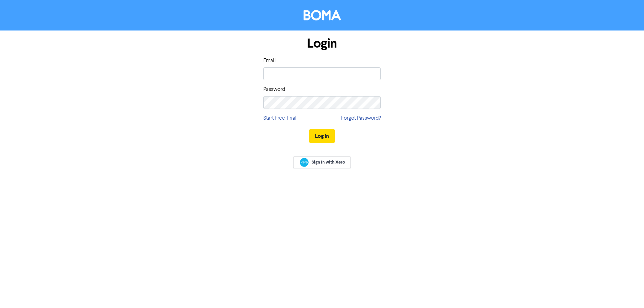 This screenshot has width=644, height=308. I want to click on a: Start Free Trial, so click(280, 118).